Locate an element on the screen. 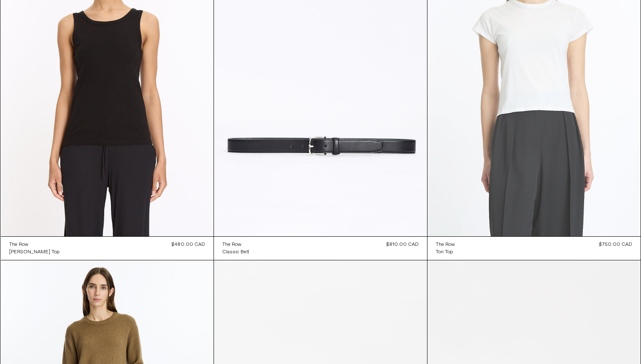 This screenshot has width=641, height=364. div: Tori Top is located at coordinates (444, 252).